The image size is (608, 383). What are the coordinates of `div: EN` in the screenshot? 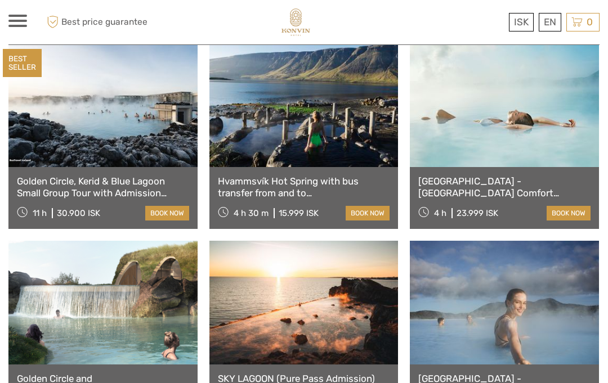 It's located at (550, 22).